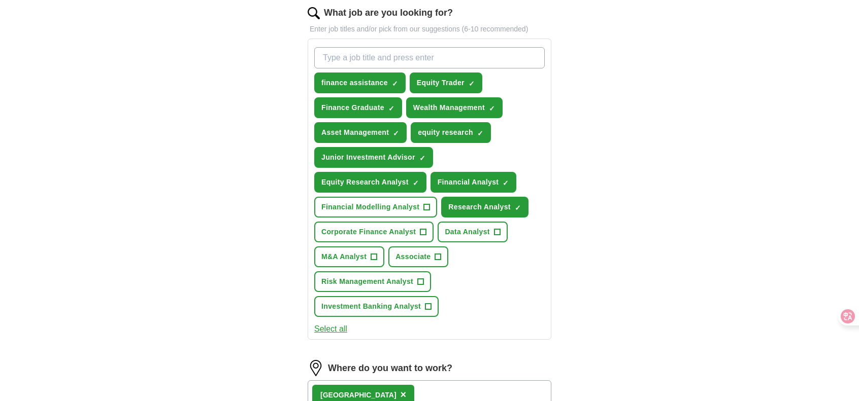  I want to click on button: Select all, so click(330, 329).